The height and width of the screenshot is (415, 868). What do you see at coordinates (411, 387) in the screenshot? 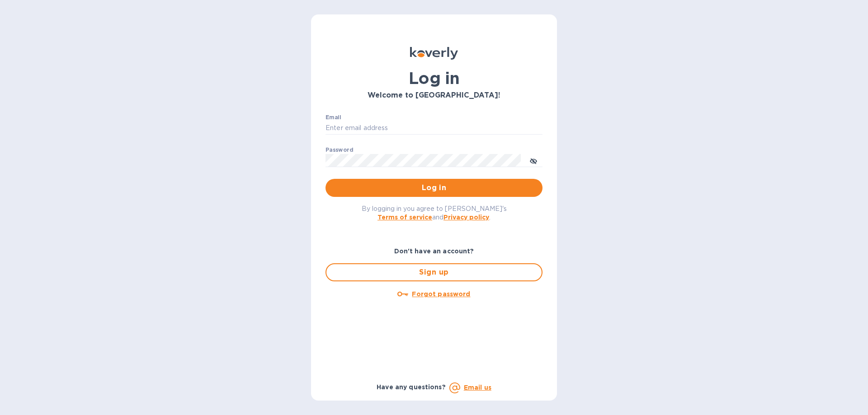
I see `b: Have any questions?` at bounding box center [411, 387].